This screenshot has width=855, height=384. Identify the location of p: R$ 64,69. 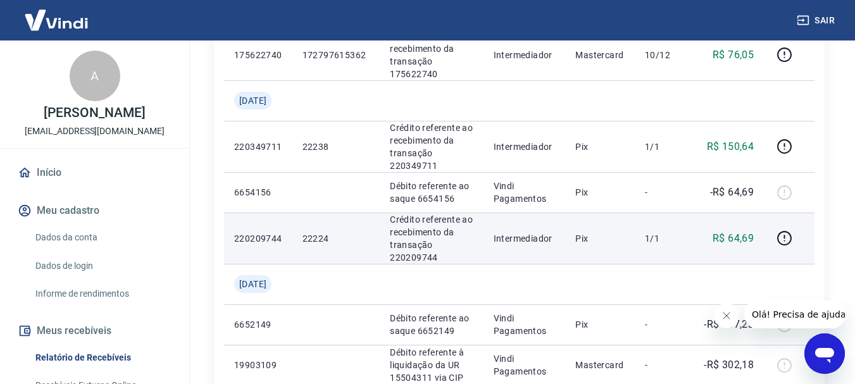
(733, 239).